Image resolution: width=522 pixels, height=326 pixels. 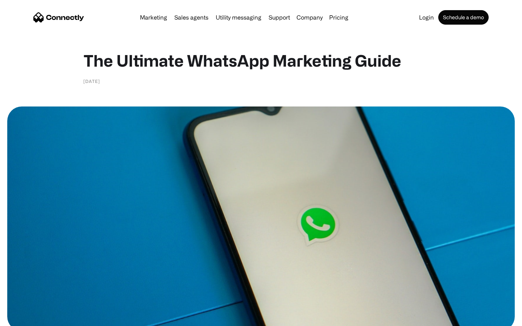 What do you see at coordinates (153, 17) in the screenshot?
I see `a: Marketing` at bounding box center [153, 17].